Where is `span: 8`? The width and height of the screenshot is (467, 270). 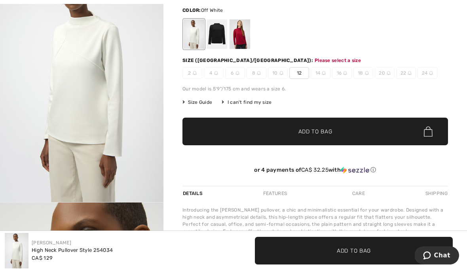 span: 8 is located at coordinates (256, 73).